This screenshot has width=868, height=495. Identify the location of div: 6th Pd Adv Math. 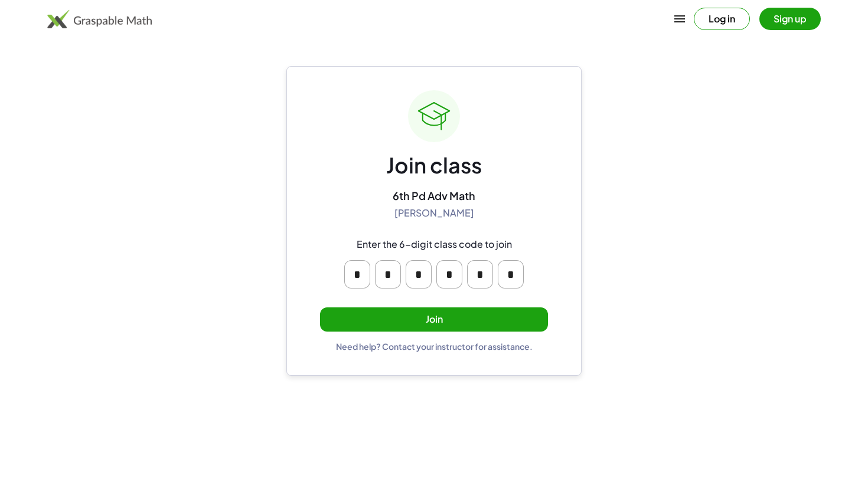
(434, 195).